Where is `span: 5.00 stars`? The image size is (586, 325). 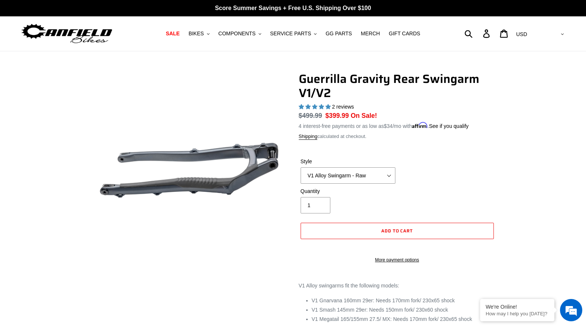
span: 5.00 stars is located at coordinates (316, 107).